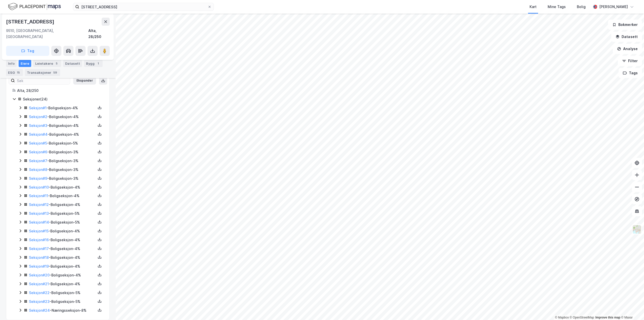 This screenshot has height=320, width=644. Describe the element at coordinates (38, 284) in the screenshot. I see `a: Seksjon#21` at that location.